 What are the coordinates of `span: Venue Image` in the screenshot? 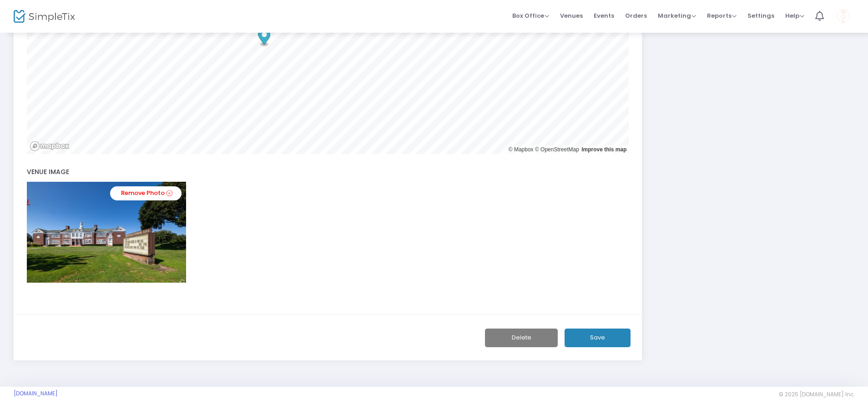 It's located at (48, 172).